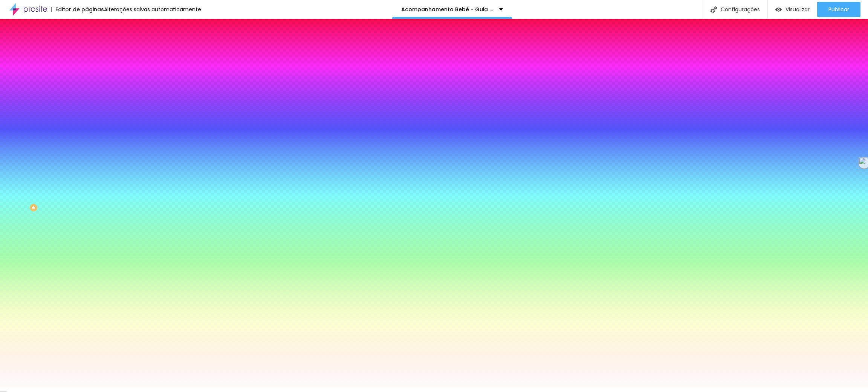 This screenshot has width=868, height=392. I want to click on button: Publicar, so click(838, 10).